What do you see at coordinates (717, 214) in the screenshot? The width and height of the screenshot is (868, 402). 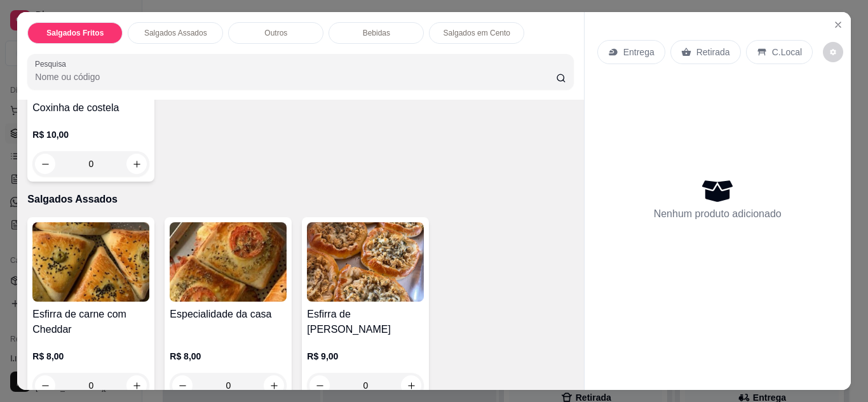 I see `p: Nenhum produto adicionado` at bounding box center [717, 214].